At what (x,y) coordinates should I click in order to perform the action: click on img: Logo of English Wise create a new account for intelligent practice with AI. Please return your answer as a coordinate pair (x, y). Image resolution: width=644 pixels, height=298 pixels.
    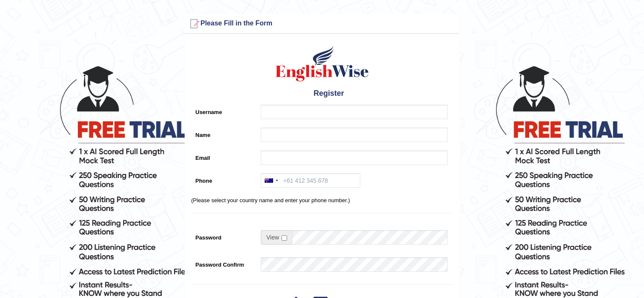
    Looking at the image, I should click on (322, 64).